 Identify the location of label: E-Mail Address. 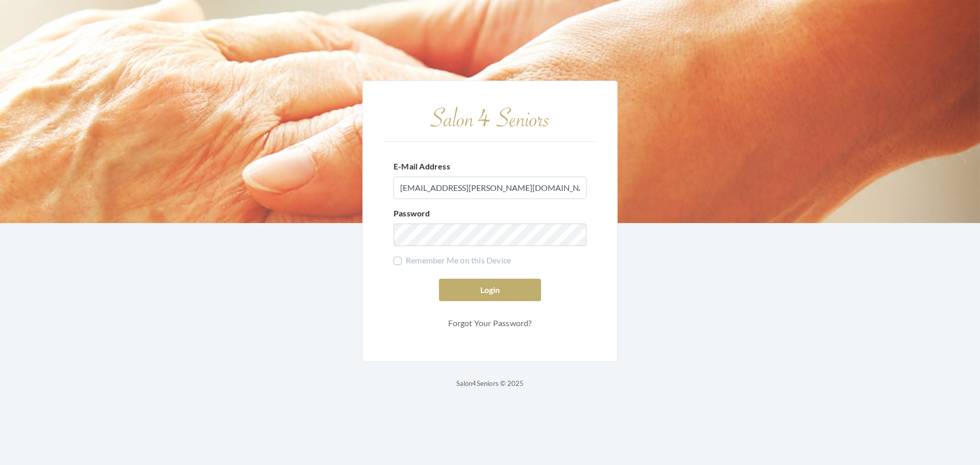
(421, 166).